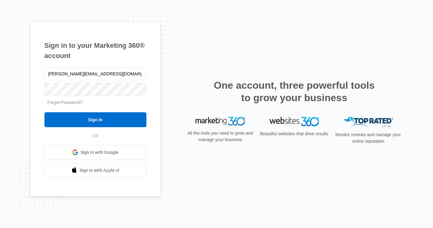 The width and height of the screenshot is (433, 228). What do you see at coordinates (95, 136) in the screenshot?
I see `span: OR` at bounding box center [95, 136].